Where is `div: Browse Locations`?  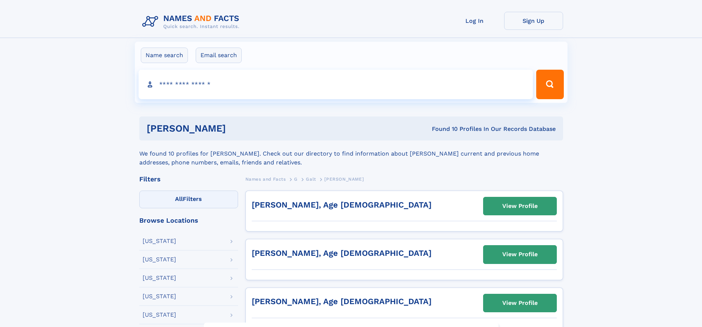
div: Browse Locations is located at coordinates (189, 220).